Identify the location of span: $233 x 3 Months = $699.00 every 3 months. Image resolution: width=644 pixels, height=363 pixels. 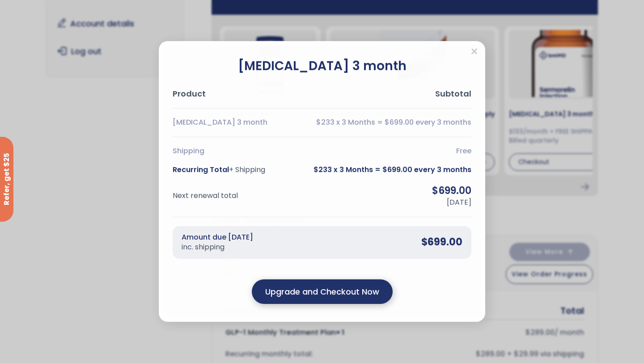
(392, 170).